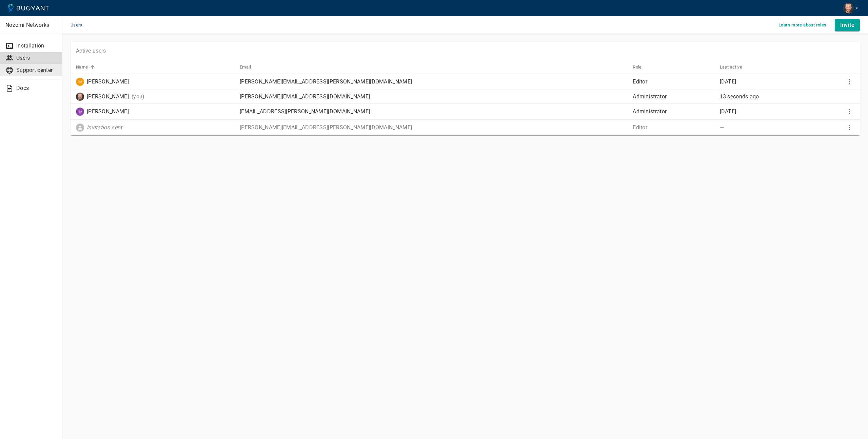 Image resolution: width=868 pixels, height=439 pixels. What do you see at coordinates (83, 67) in the screenshot?
I see `h5: Name` at bounding box center [83, 67].